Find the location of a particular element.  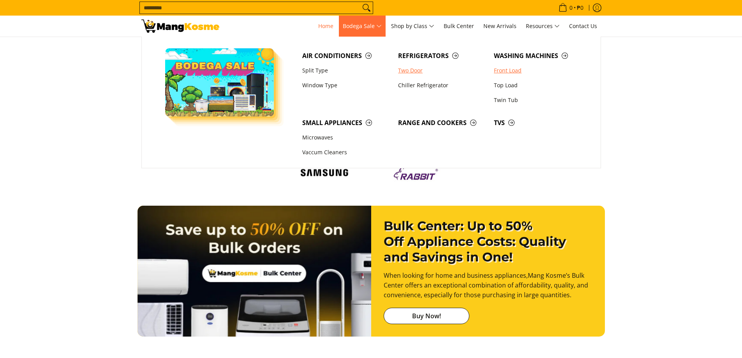

a: TVs is located at coordinates (538, 123).